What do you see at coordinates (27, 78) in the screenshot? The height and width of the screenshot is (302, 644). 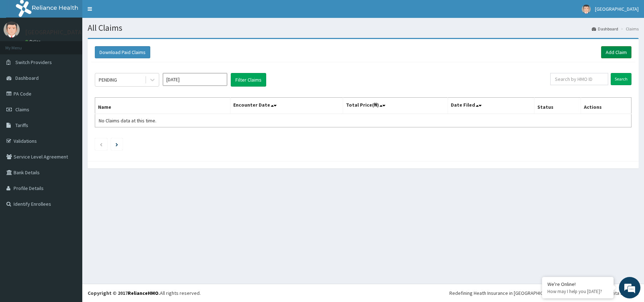 I see `span: Dashboard` at bounding box center [27, 78].